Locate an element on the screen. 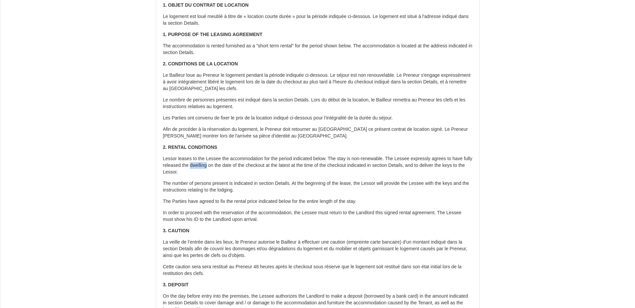 The image size is (635, 308). p: The accommodation is rented furnished as a "short term rental" for the period shown below. The ac... is located at coordinates (318, 49).